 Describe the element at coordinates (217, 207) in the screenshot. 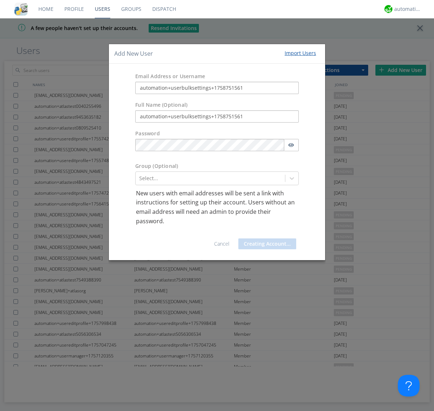

I see `p: New users with email addresses will be sent a link with instructions for setting up their account...` at that location.